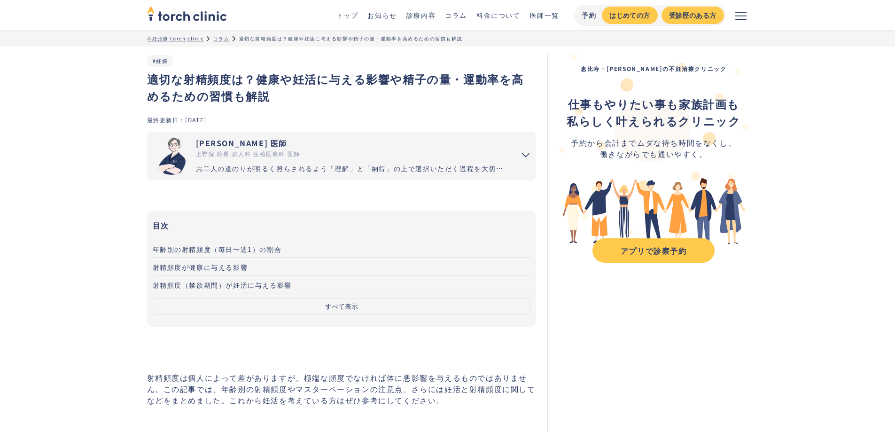 This screenshot has width=895, height=432. What do you see at coordinates (629, 15) in the screenshot?
I see `a: はじめての方` at bounding box center [629, 15].